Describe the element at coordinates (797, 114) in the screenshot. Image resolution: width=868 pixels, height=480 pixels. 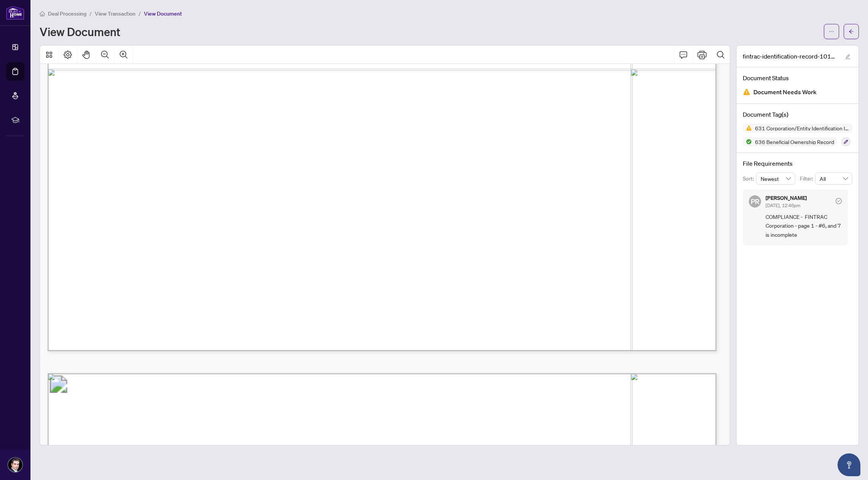
I see `h4: Document Tag(s)` at that location.